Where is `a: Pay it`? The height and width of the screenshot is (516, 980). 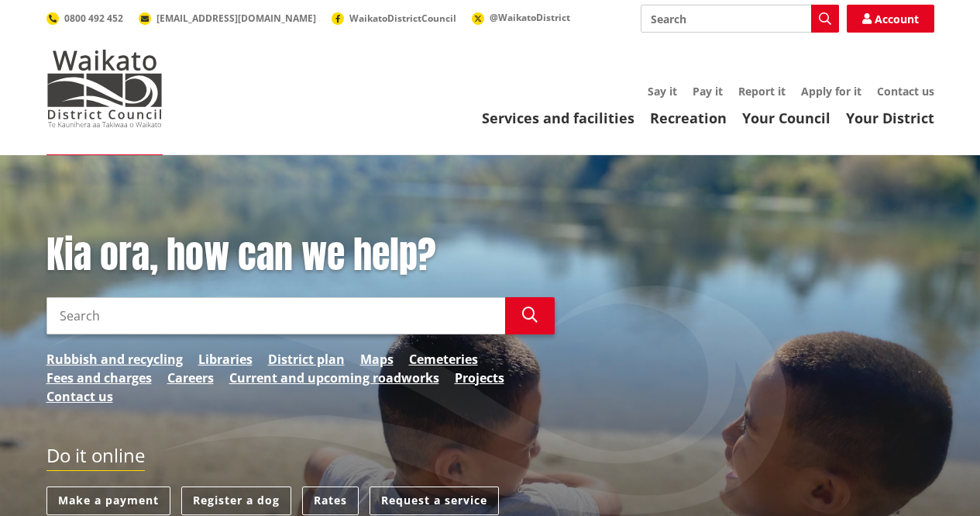
a: Pay it is located at coordinates (708, 91).